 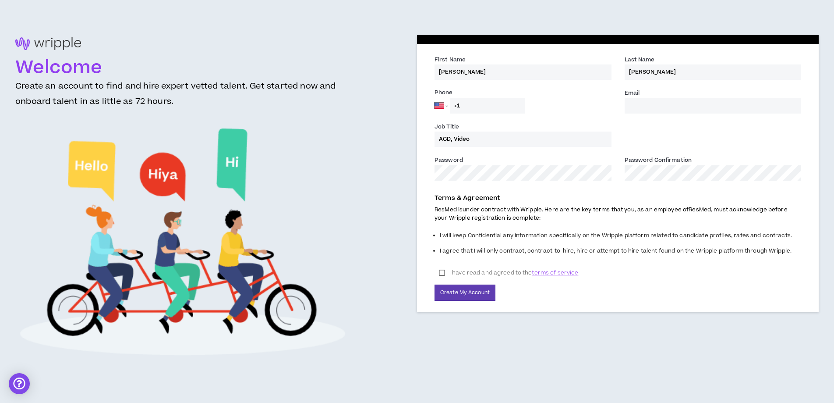 I want to click on li: I will keep Confidential any information specifically on the Wripple platform related to candidat..., so click(x=620, y=237).